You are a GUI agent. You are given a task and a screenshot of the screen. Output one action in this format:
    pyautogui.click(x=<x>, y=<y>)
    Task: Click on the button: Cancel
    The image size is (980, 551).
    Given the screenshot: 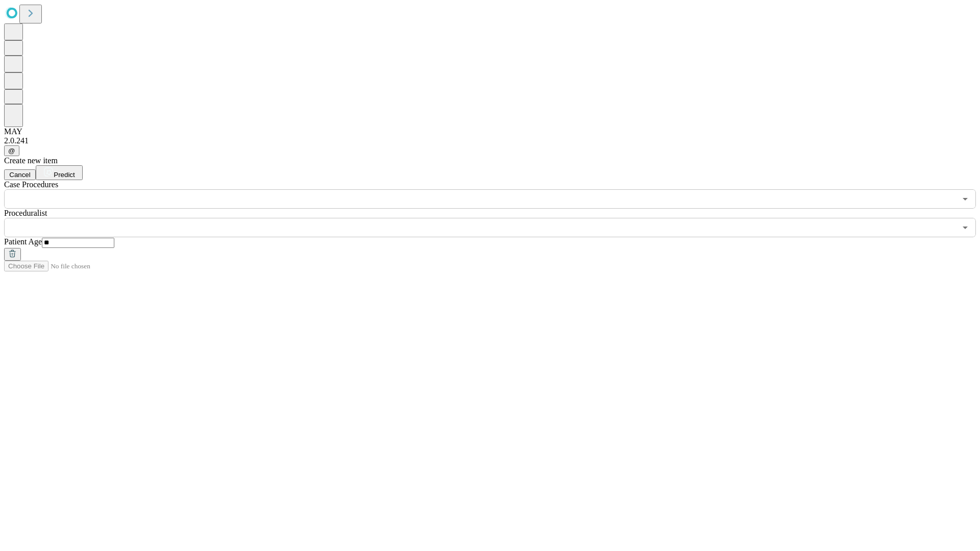 What is the action you would take?
    pyautogui.click(x=20, y=174)
    